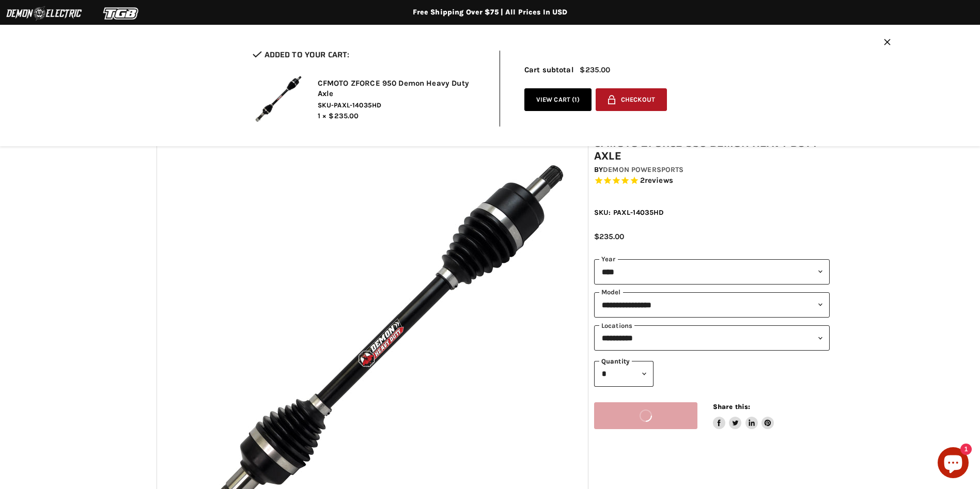  I want to click on span: reviews, so click(659, 181).